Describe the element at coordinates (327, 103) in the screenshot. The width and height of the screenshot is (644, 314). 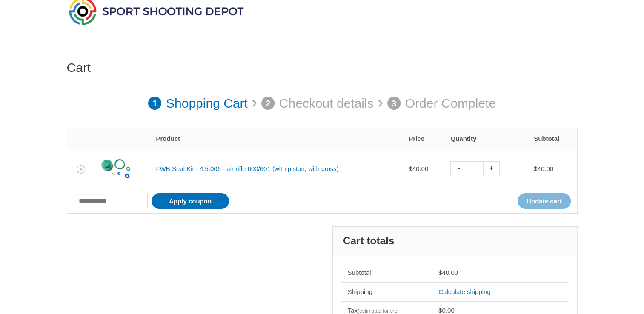
I see `p: Checkout details` at that location.